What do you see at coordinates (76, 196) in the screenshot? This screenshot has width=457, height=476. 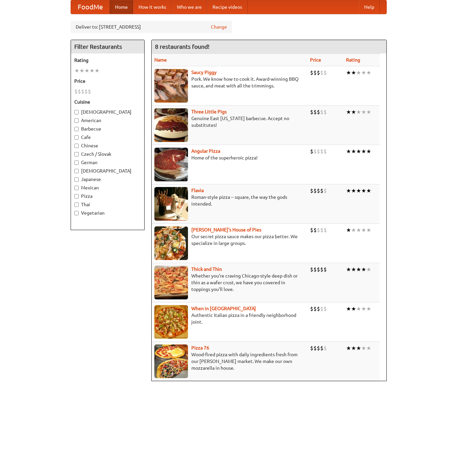 I see `input: Pizza` at bounding box center [76, 196].